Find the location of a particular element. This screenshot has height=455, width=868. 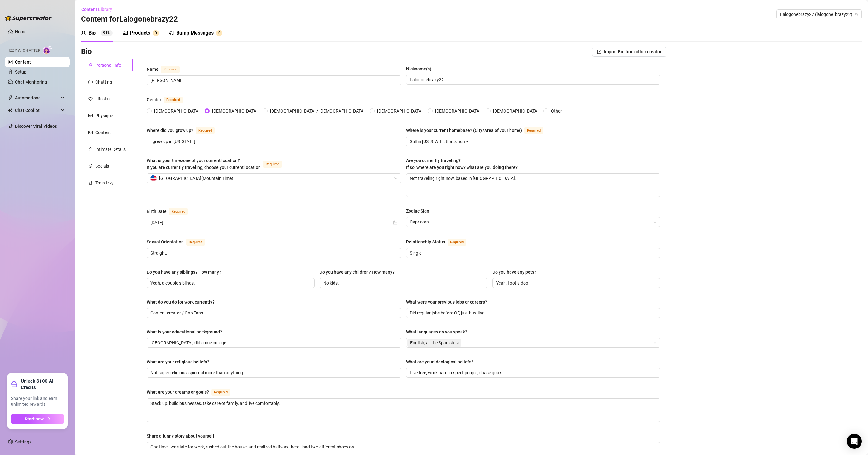

span: Start now is located at coordinates (34, 419).